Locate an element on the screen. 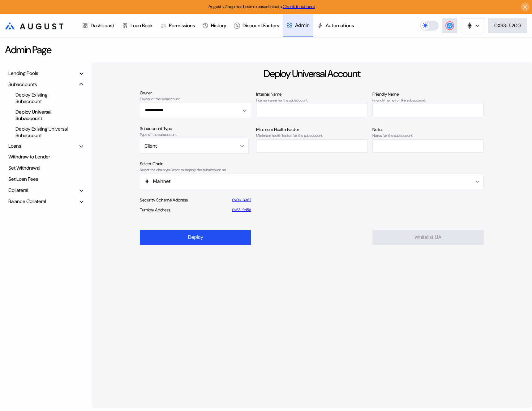 This screenshot has height=411, width=532. a: History is located at coordinates (214, 26).